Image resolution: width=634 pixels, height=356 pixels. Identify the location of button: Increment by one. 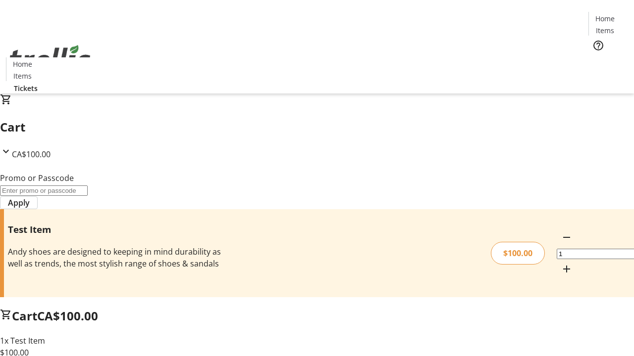
(566, 269).